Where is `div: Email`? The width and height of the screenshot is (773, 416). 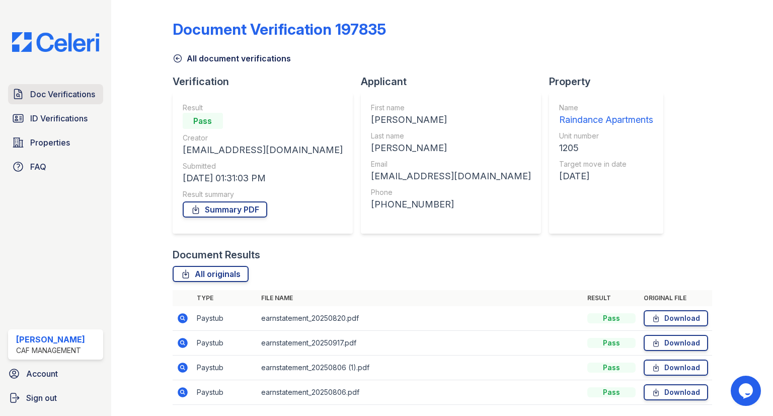
div: Email is located at coordinates (451, 164).